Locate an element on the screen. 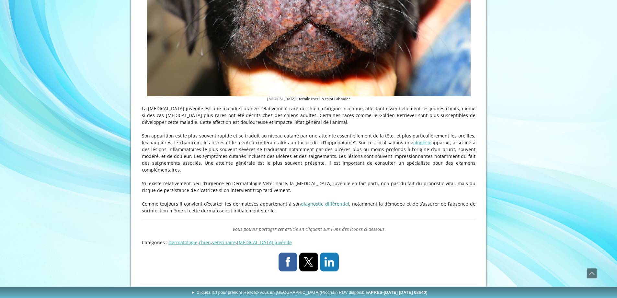  a: veterinaire is located at coordinates (224, 242).